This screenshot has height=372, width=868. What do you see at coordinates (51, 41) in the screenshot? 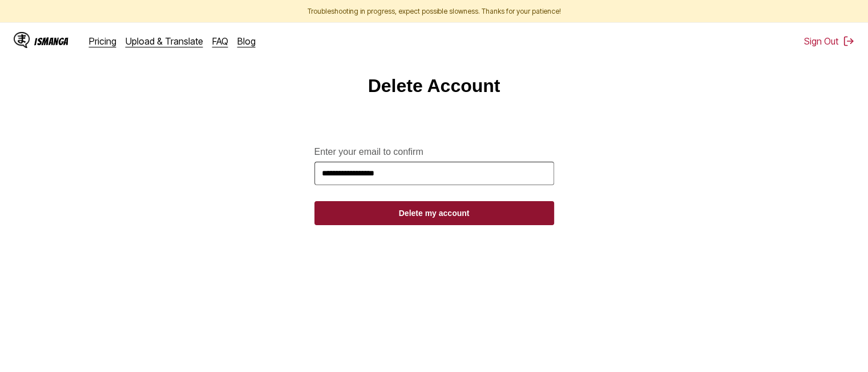
I see `a: IsManga LogoIsManga` at bounding box center [51, 41].